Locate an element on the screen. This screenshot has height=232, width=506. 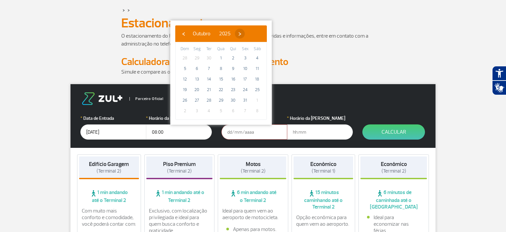
span: 10 is located at coordinates (245, 69).